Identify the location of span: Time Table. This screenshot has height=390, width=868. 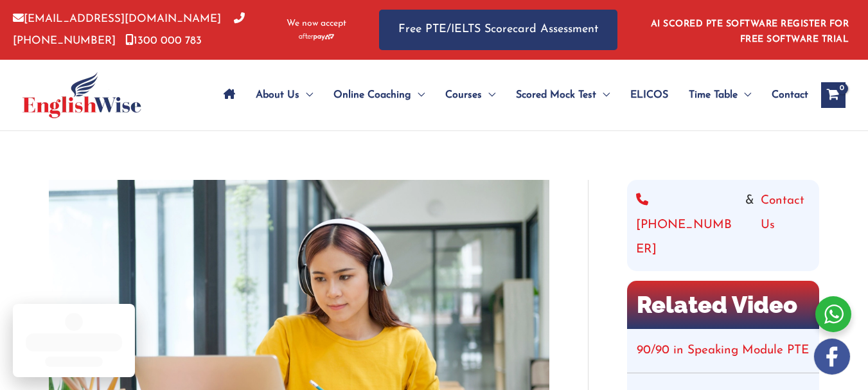
(713, 95).